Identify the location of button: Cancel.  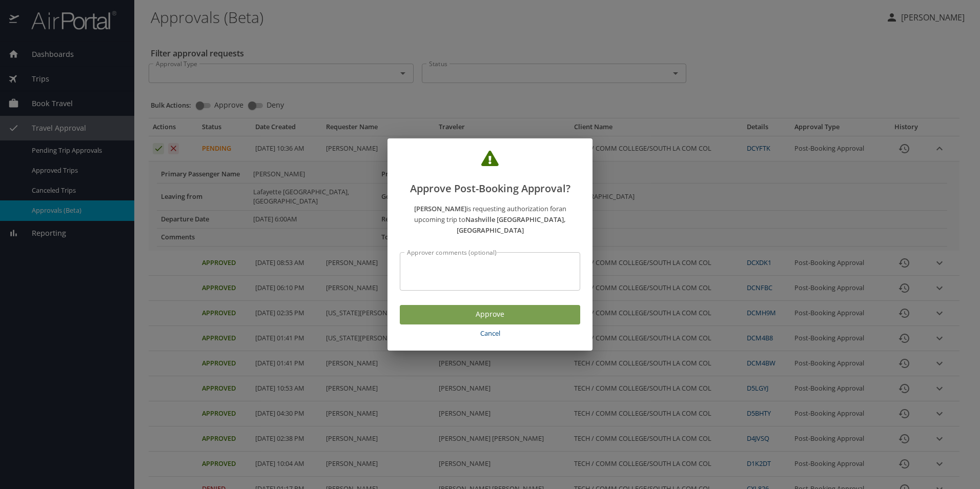
(490, 334).